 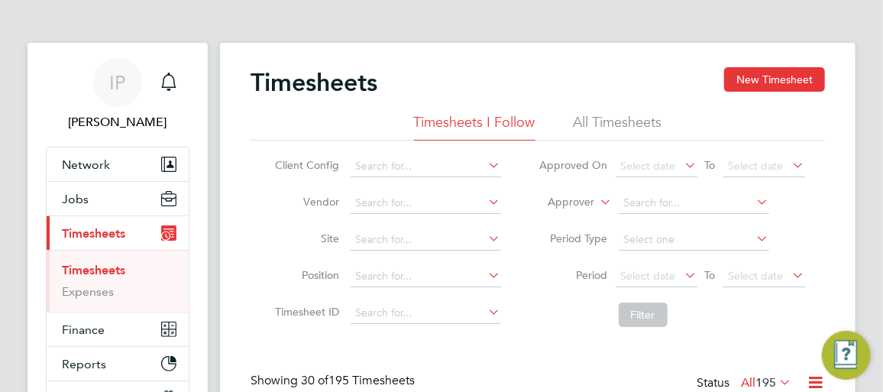 What do you see at coordinates (775, 79) in the screenshot?
I see `button: New Timesheet` at bounding box center [775, 79].